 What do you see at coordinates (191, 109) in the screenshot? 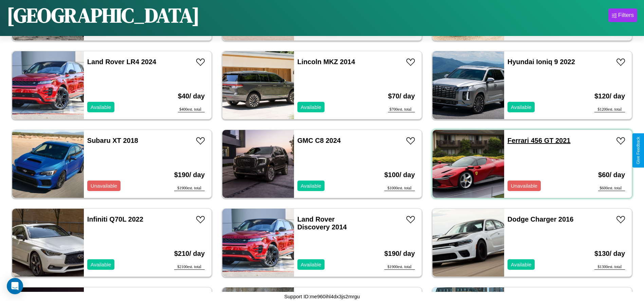
I see `div: $ 400 est. total` at bounding box center [191, 109].